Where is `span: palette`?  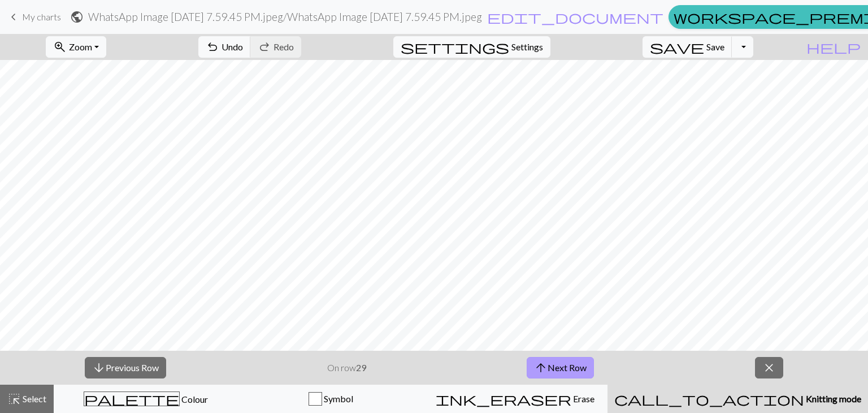 span: palette is located at coordinates (132, 399).